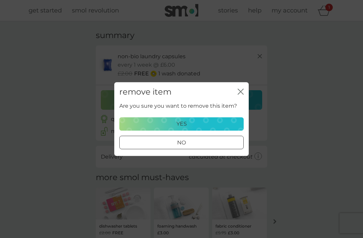  What do you see at coordinates (182, 143) in the screenshot?
I see `p: no` at bounding box center [182, 143].